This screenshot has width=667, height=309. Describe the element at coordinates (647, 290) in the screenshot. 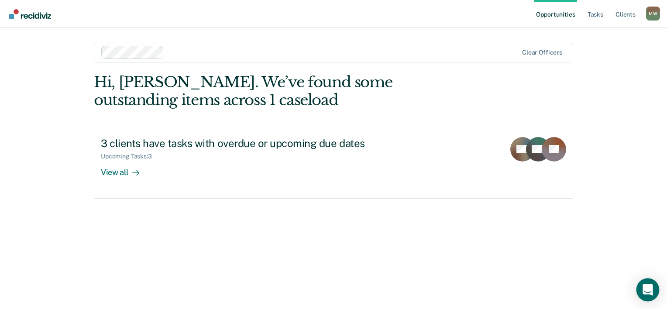

I see `div: Open Intercom Messenger` at that location.